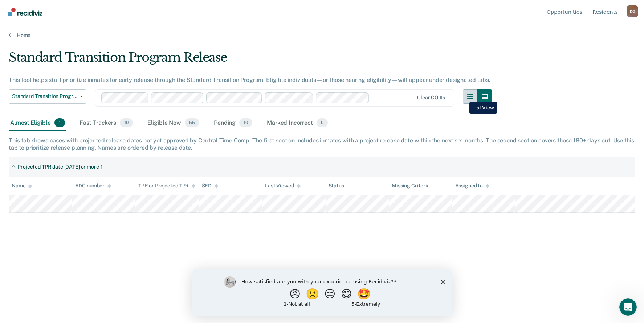  Describe the element at coordinates (37, 123) in the screenshot. I see `div: Almost Eligible1` at that location.